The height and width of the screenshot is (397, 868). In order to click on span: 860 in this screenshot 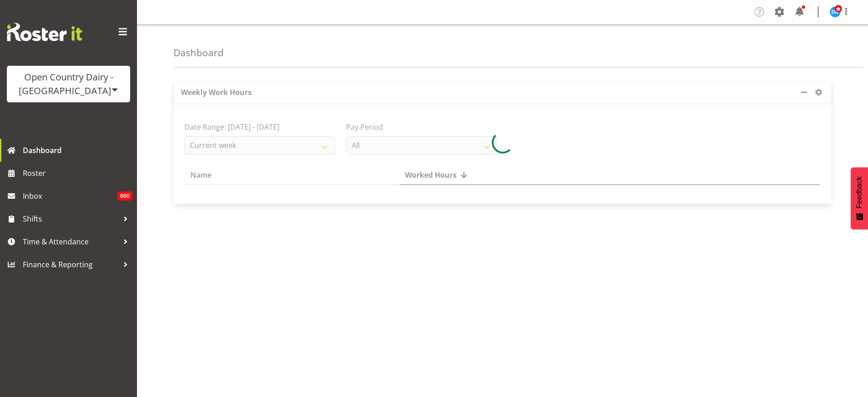, I will do `click(125, 196)`.